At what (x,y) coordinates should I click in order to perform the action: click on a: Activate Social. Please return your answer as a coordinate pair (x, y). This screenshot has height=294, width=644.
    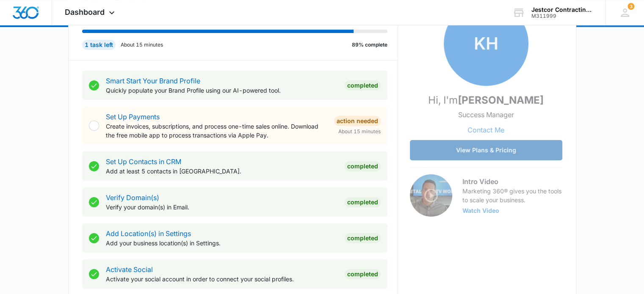
    Looking at the image, I should click on (129, 269).